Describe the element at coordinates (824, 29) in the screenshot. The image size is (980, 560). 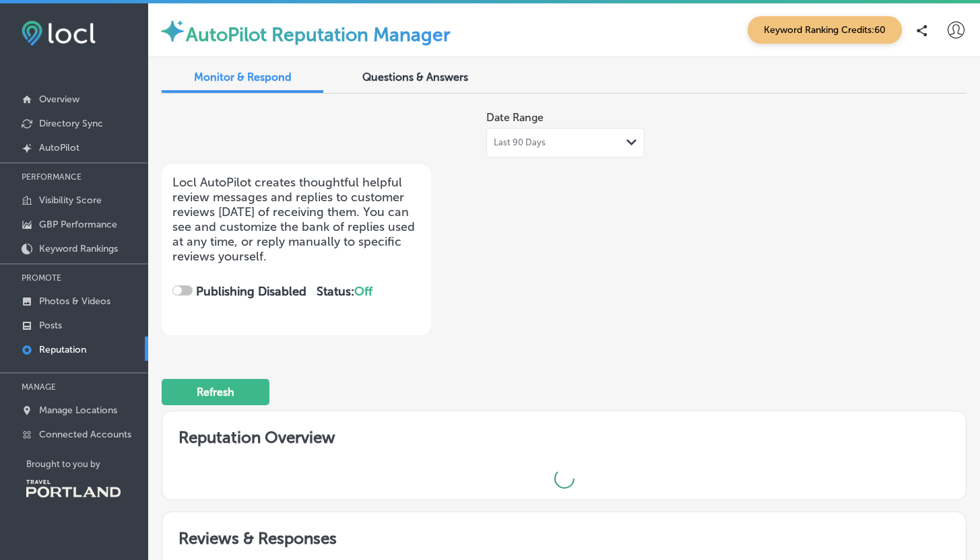
I see `span: Keyword Ranking Credits: 60` at that location.